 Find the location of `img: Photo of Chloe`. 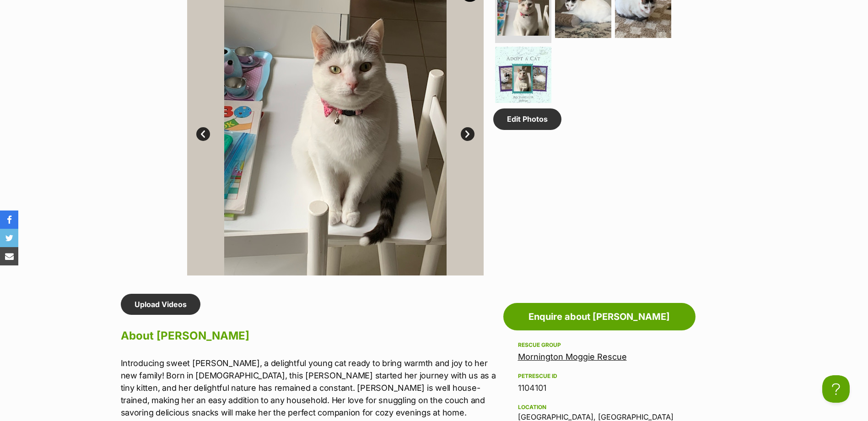

img: Photo of Chloe is located at coordinates (523, 74).